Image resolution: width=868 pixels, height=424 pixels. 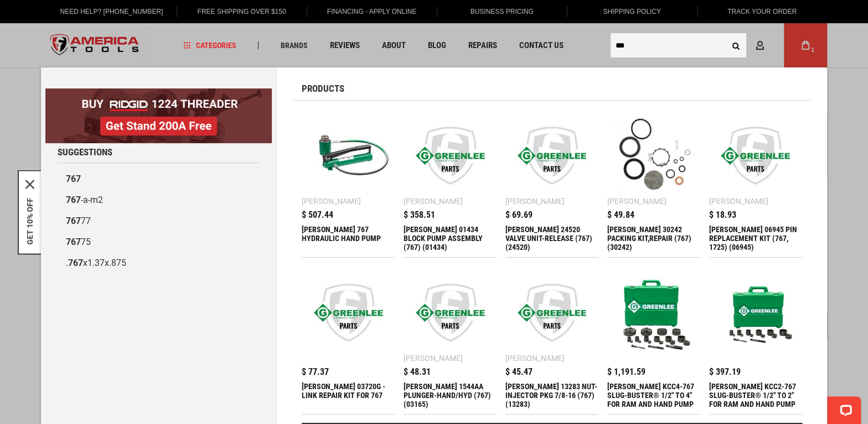 What do you see at coordinates (450, 313) in the screenshot?
I see `img: Greenlee 1544AA PLUNGER-HAND/HYD (767) (03165)` at bounding box center [450, 313].